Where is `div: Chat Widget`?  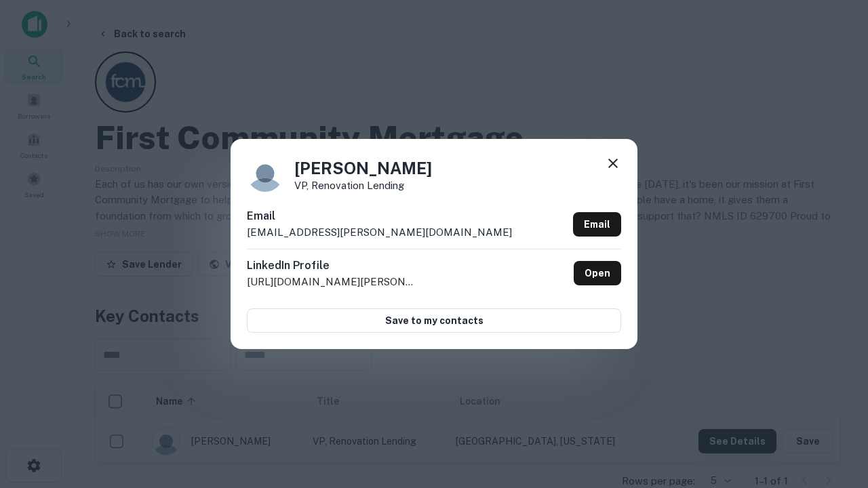 div: Chat Widget is located at coordinates (834, 369).